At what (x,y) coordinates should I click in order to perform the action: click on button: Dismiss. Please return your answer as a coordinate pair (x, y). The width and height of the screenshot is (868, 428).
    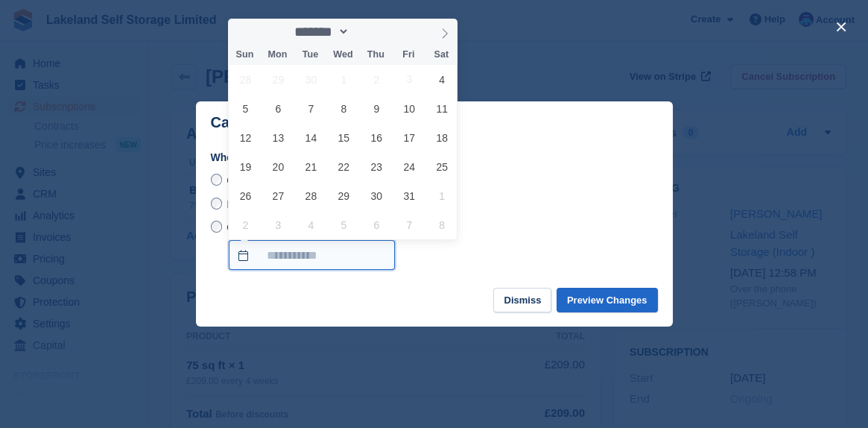
    Looking at the image, I should click on (522, 300).